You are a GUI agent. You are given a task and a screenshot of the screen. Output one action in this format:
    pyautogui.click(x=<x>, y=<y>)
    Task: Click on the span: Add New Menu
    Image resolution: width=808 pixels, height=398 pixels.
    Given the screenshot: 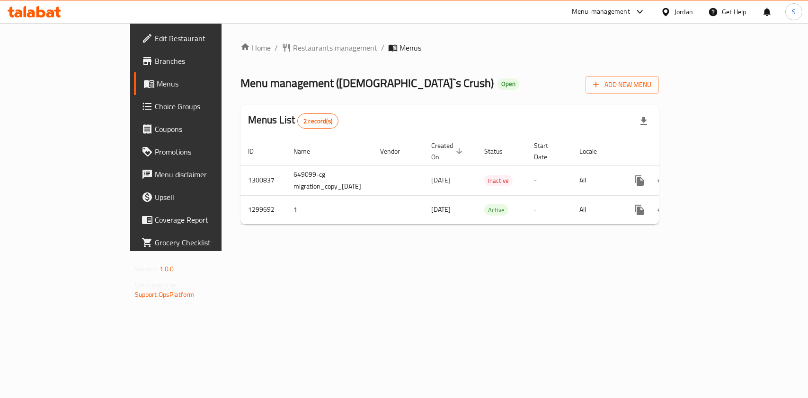 What is the action you would take?
    pyautogui.click(x=622, y=85)
    